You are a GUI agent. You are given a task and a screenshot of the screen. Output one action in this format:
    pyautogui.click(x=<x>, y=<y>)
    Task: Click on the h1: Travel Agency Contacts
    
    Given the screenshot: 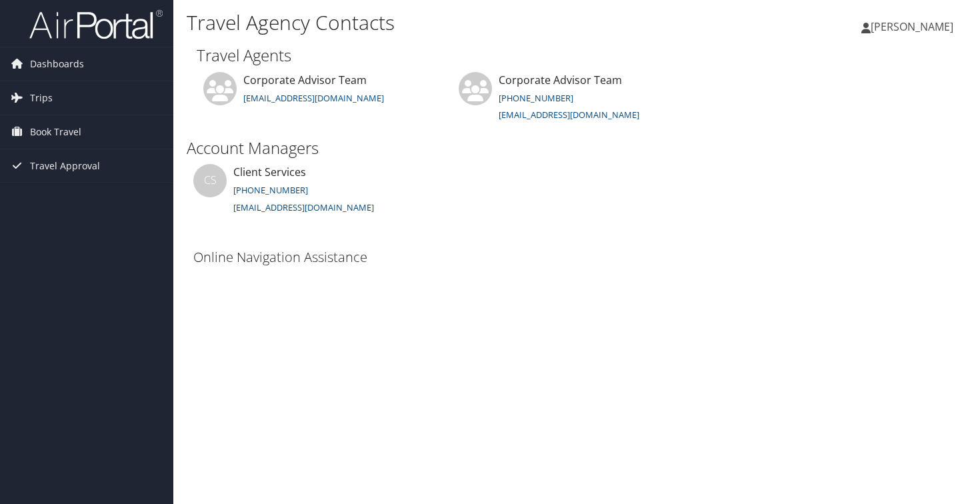 What is the action you would take?
    pyautogui.click(x=447, y=23)
    